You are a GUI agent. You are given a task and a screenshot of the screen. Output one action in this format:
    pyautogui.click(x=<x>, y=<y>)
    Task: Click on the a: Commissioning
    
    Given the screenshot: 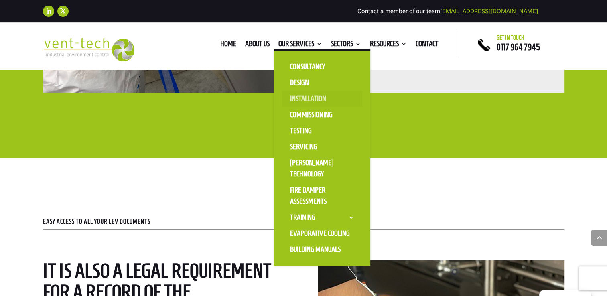 What is the action you would take?
    pyautogui.click(x=322, y=115)
    